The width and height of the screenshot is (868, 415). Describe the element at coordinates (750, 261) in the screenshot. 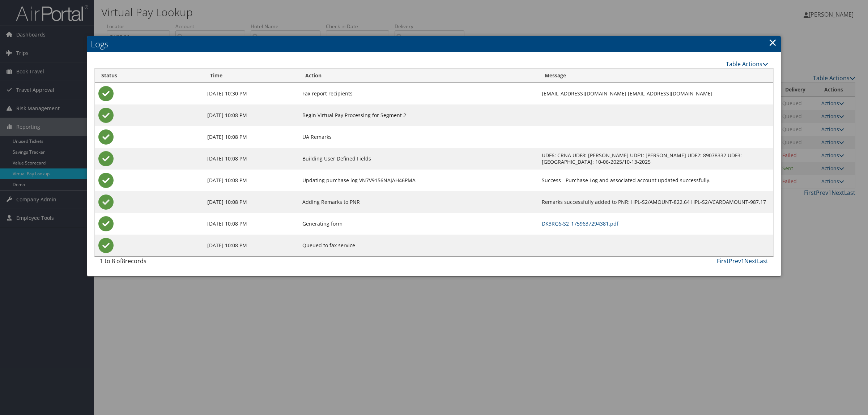

I see `a: Next` at that location.